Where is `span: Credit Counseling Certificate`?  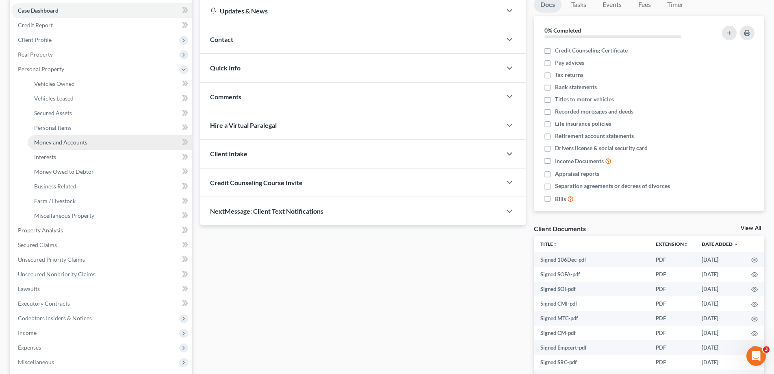 span: Credit Counseling Certificate is located at coordinates (591, 50).